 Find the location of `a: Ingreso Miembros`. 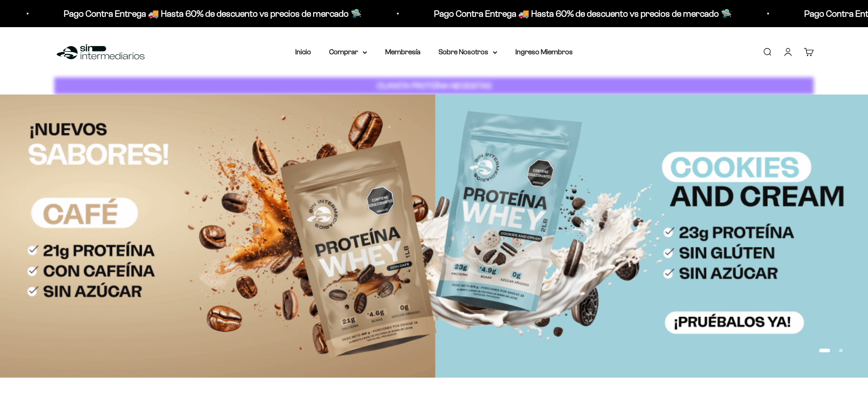

a: Ingreso Miembros is located at coordinates (544, 52).